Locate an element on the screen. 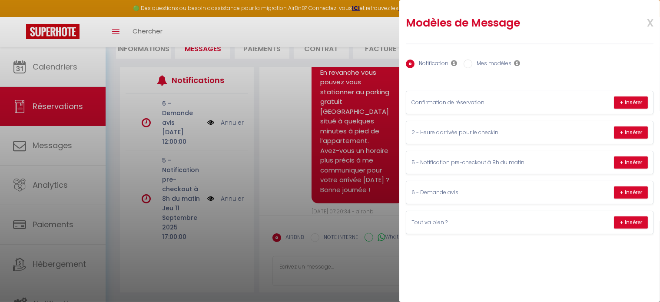  p: Confirmation de réservation is located at coordinates (476, 102).